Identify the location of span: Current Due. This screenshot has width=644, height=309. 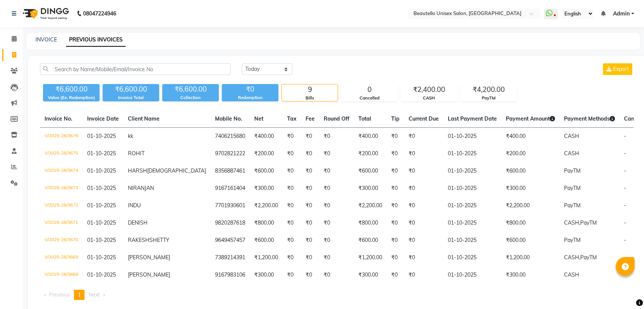
(424, 119).